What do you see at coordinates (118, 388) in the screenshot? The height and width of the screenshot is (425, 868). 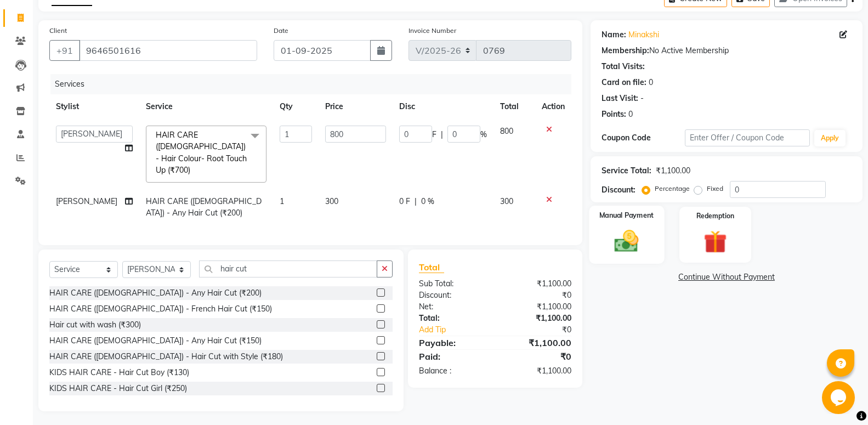 I see `div: KIDS HAIR CARE - Hair Cut Girl (₹250)` at bounding box center [118, 388].